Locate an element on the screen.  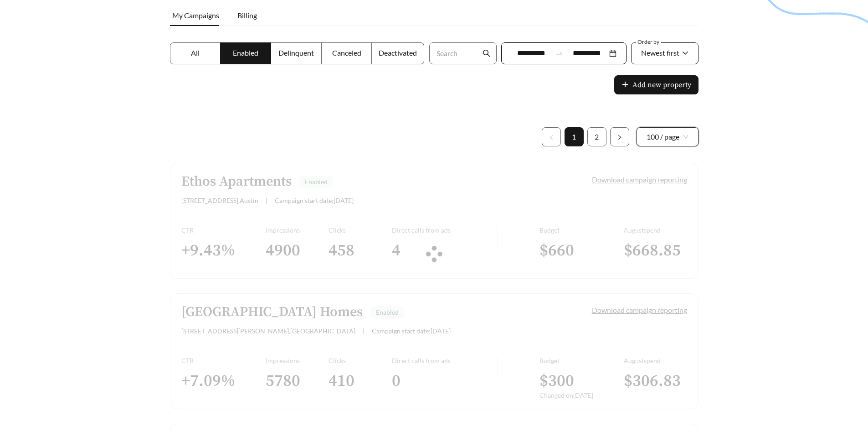
span: to is located at coordinates (559, 53).